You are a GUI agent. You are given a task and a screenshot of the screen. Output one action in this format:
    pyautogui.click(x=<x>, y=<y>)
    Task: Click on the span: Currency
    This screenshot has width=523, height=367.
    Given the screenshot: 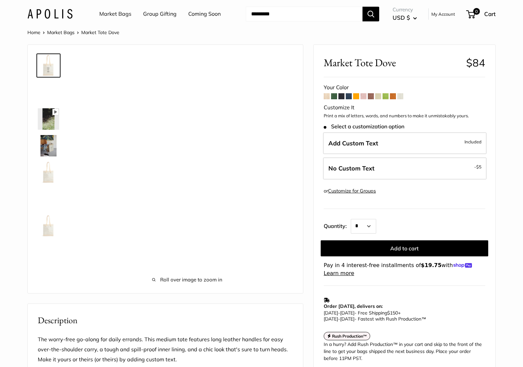 What is the action you would take?
    pyautogui.click(x=405, y=10)
    